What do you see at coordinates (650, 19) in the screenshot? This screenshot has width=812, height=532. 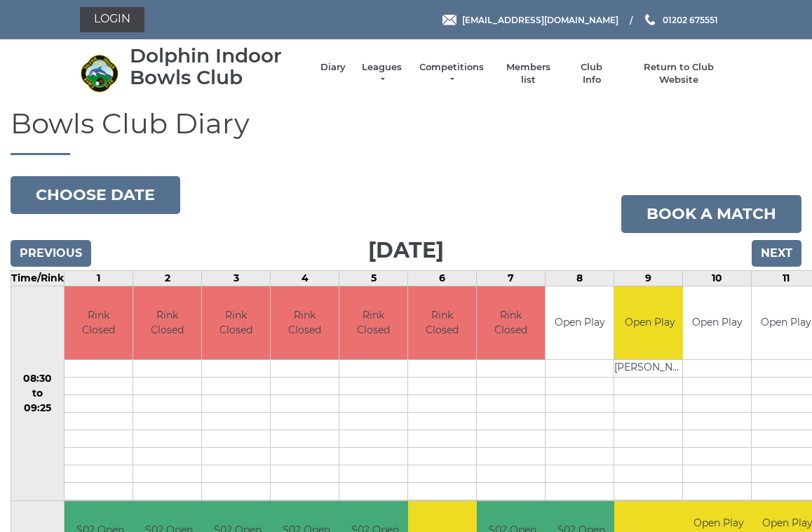 I see `img: Phone us` at bounding box center [650, 19].